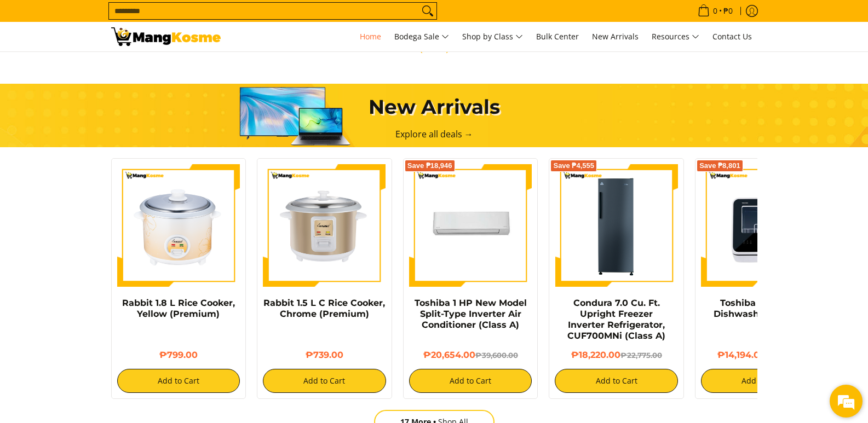  I want to click on span: Bodega Sale, so click(421, 37).